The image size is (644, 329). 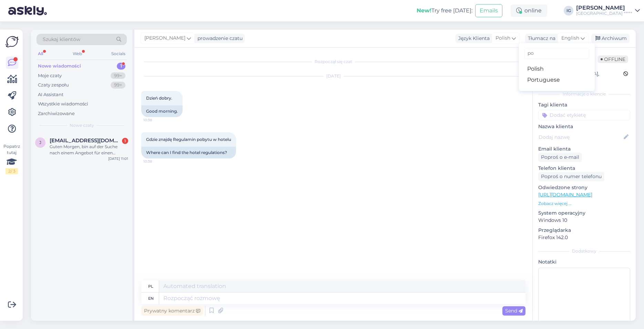 What do you see at coordinates (584, 126) in the screenshot?
I see `p: Nazwa klienta` at bounding box center [584, 126].